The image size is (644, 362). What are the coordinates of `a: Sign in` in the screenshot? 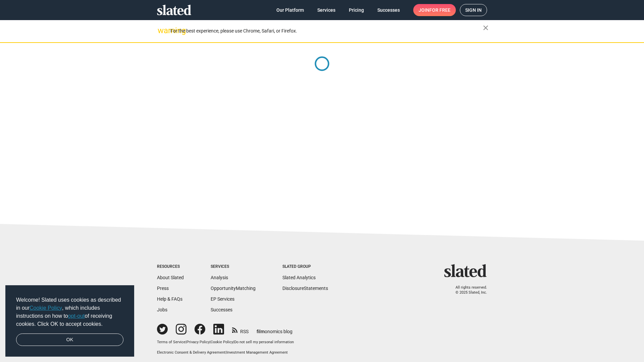 It's located at (473, 10).